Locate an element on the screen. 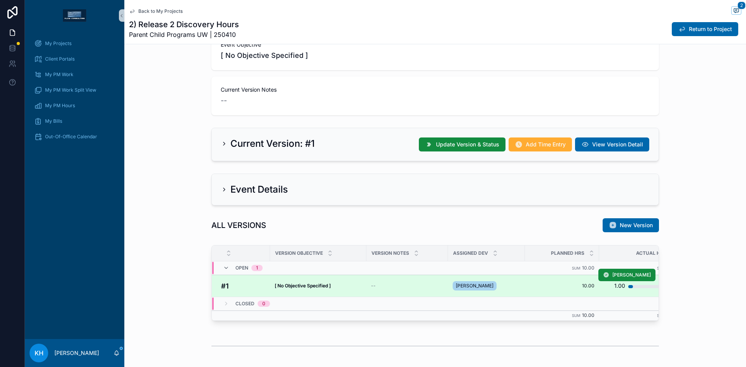 The width and height of the screenshot is (746, 367). span: View Version Detail is located at coordinates (618, 145).